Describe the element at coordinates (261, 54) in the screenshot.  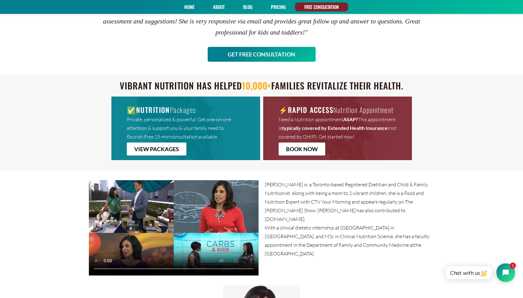
I see `span: GET FREE CONSULTATION` at that location.